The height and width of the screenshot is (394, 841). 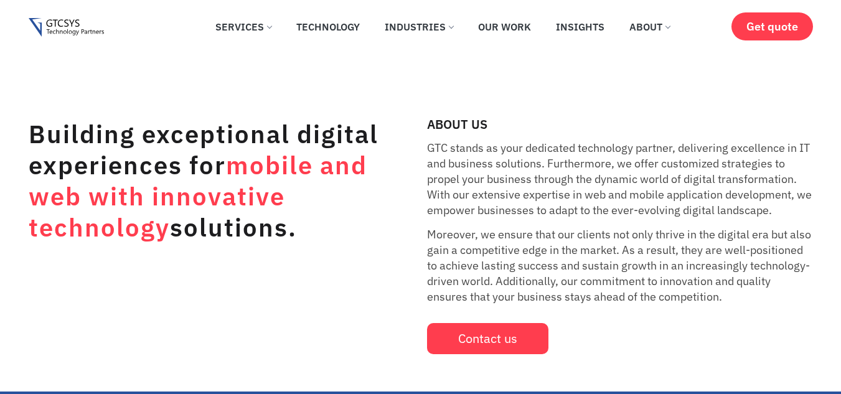 I want to click on a: Services, so click(x=243, y=27).